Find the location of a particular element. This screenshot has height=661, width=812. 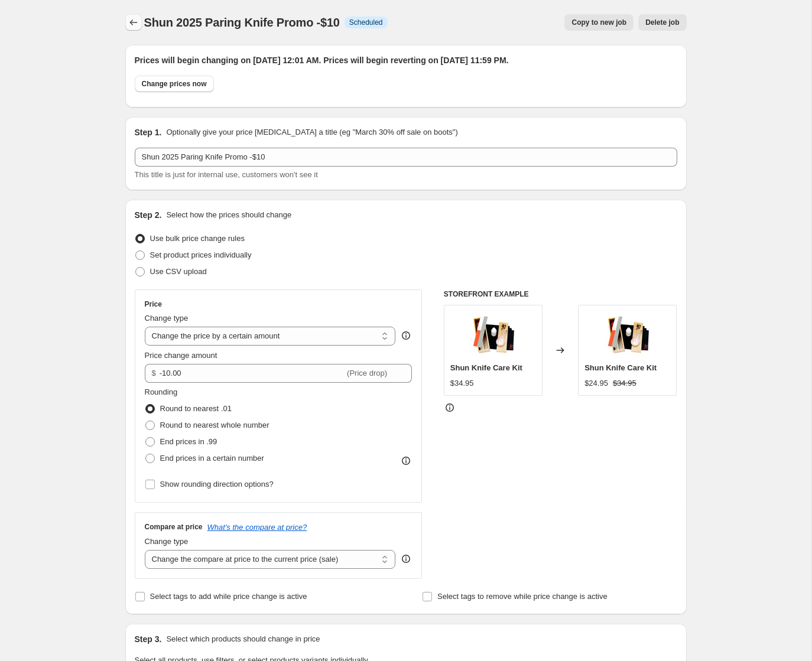

button: What's the compare at price? is located at coordinates (257, 527).